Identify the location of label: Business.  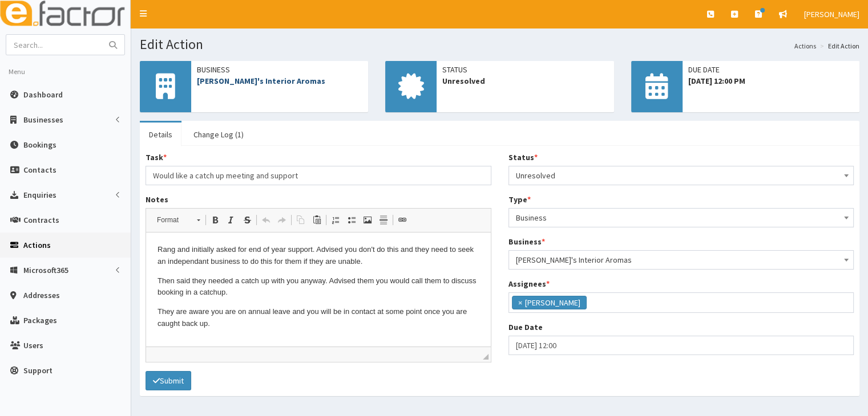
(527, 242).